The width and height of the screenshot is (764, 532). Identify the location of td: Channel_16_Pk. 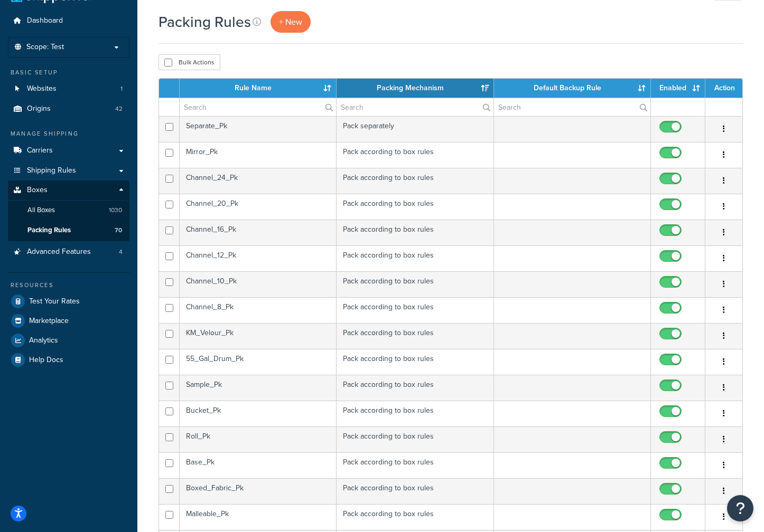
(258, 232).